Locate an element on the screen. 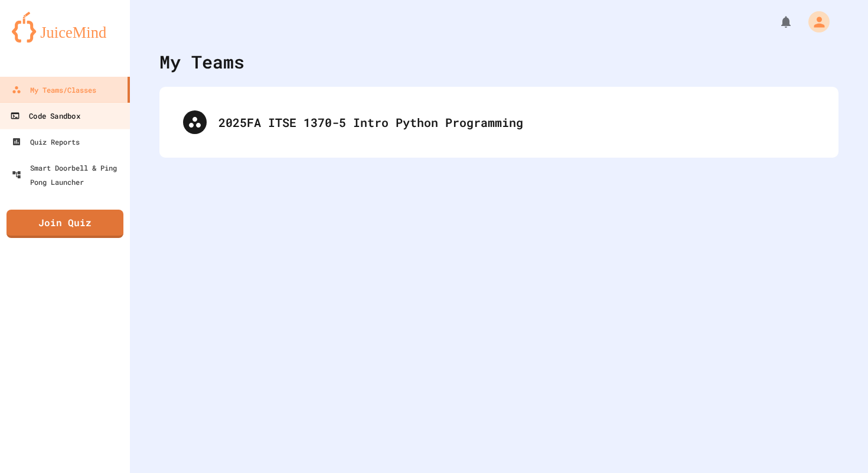 This screenshot has width=868, height=473. div: My Notifications is located at coordinates (777, 22).